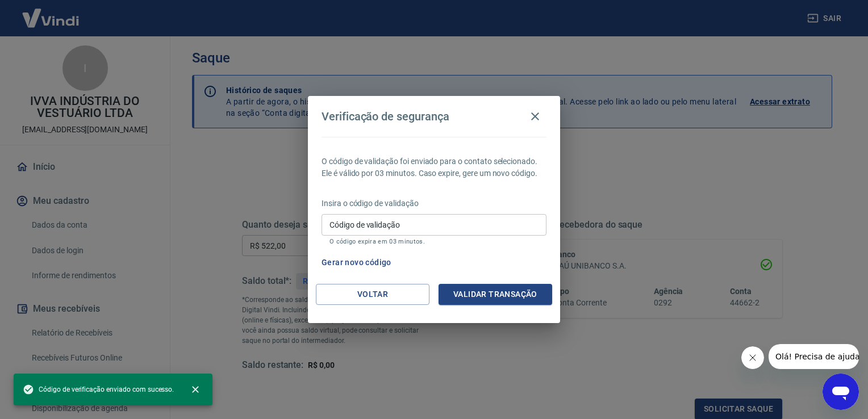 The height and width of the screenshot is (419, 868). Describe the element at coordinates (373, 294) in the screenshot. I see `button: Voltar` at that location.